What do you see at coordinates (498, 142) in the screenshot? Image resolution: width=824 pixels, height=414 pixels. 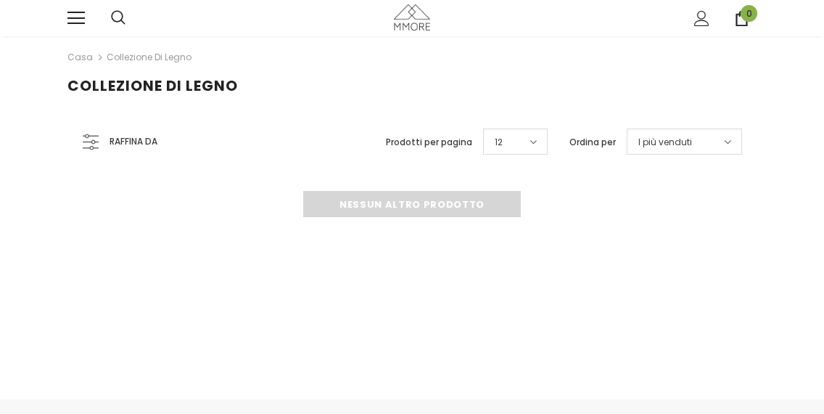 I see `span: 12` at bounding box center [498, 142].